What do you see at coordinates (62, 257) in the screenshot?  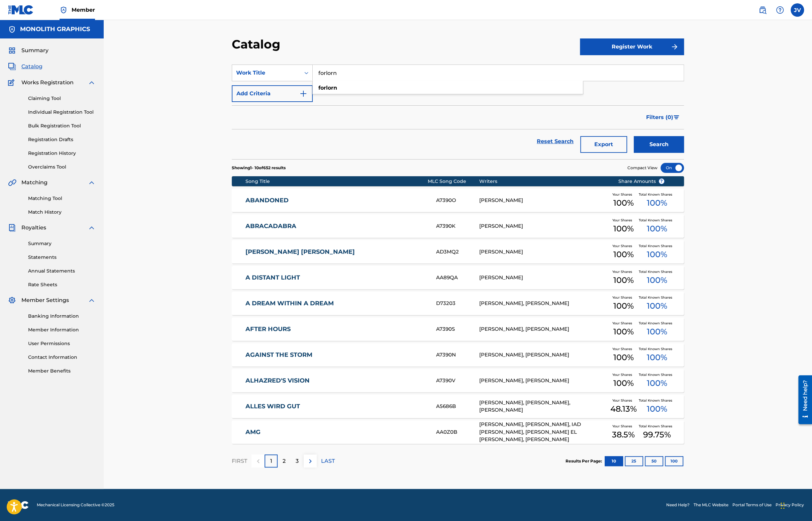 I see `a: Statements` at bounding box center [62, 257].